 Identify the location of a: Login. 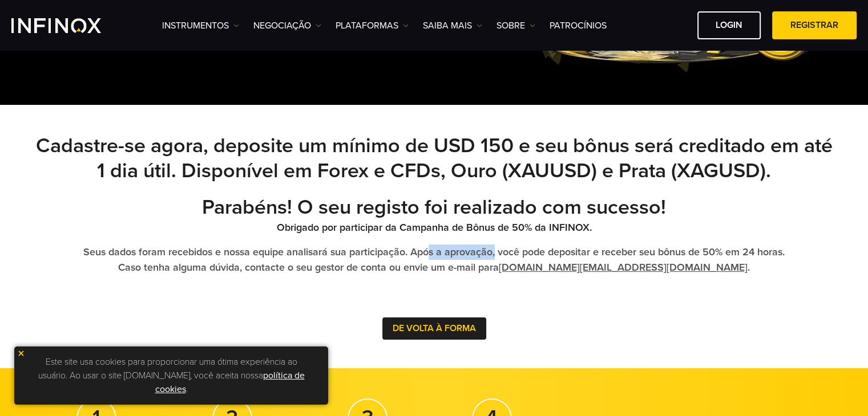
(729, 25).